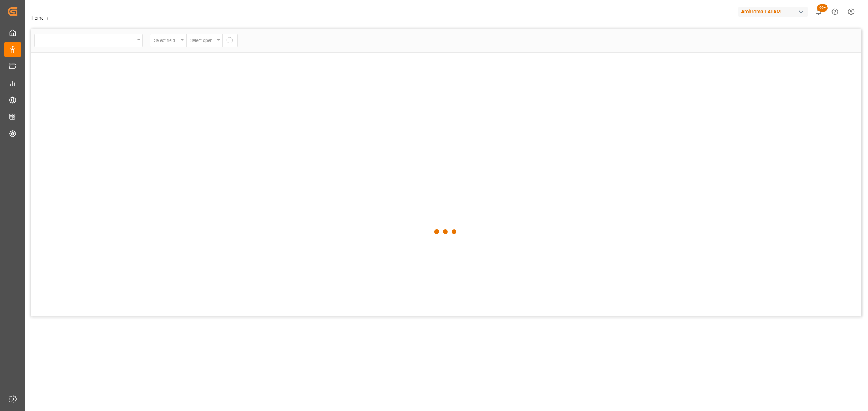 This screenshot has width=868, height=411. Describe the element at coordinates (822, 8) in the screenshot. I see `span: 99+` at that location.